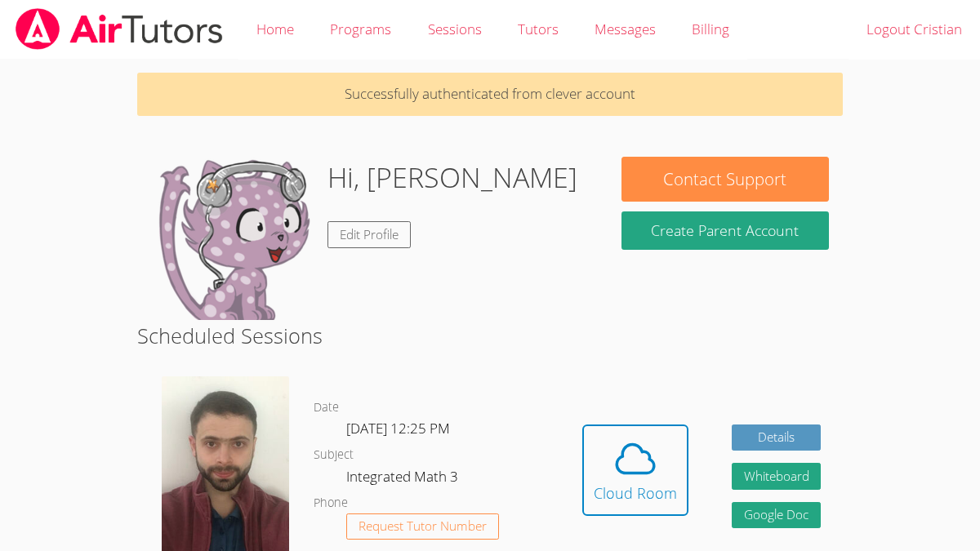 The height and width of the screenshot is (551, 980). What do you see at coordinates (490, 335) in the screenshot?
I see `h2: Scheduled Sessions` at bounding box center [490, 335].